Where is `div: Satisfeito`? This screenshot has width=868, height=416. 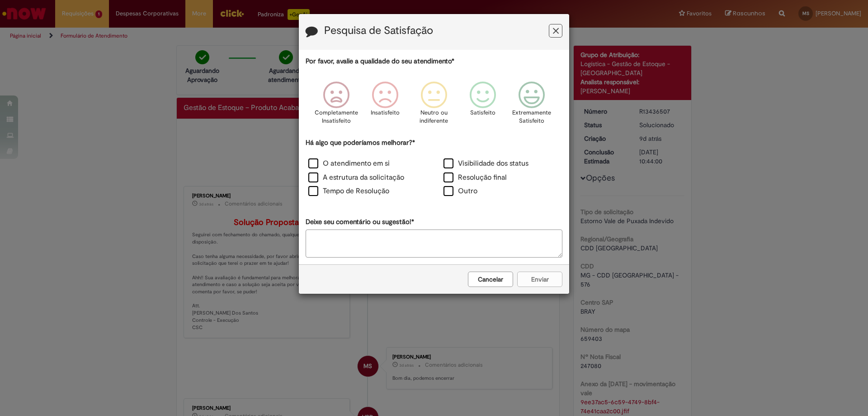
div: Satisfeito is located at coordinates (483, 105).